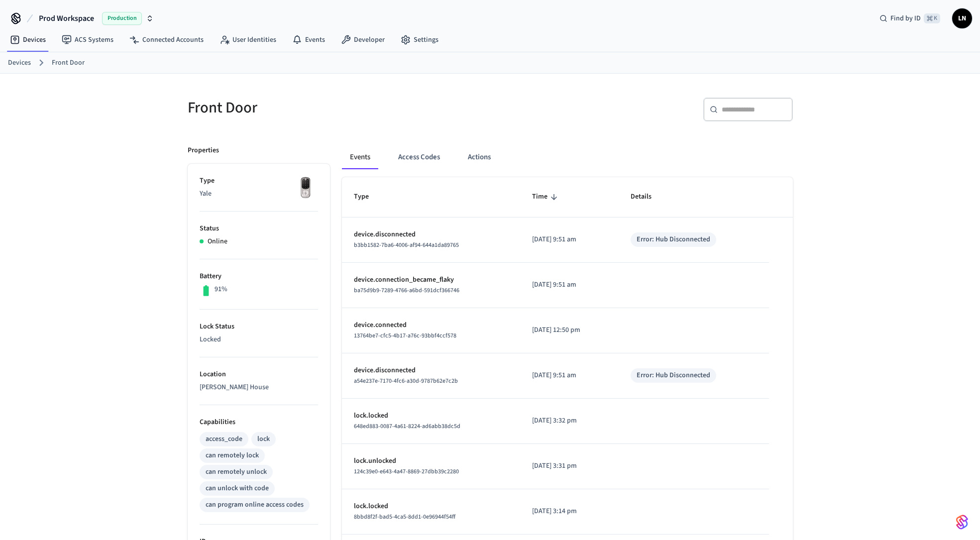  What do you see at coordinates (66, 18) in the screenshot?
I see `span: Prod Workspace` at bounding box center [66, 18].